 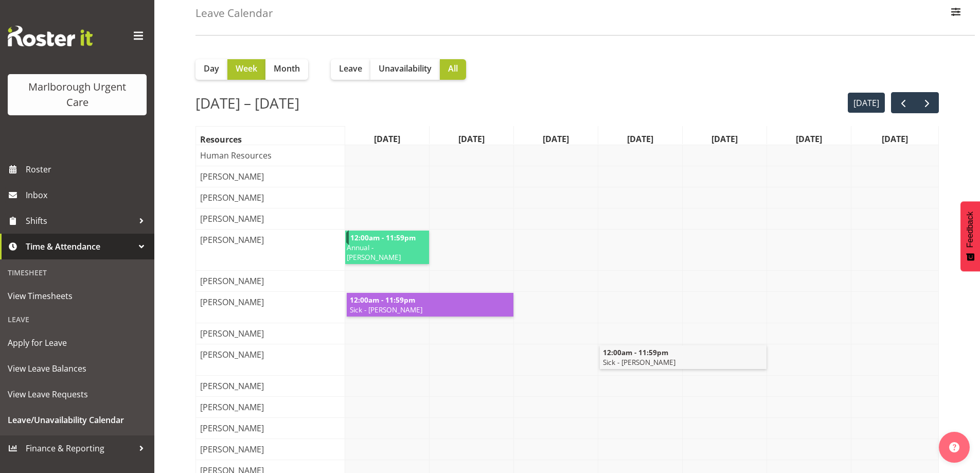 What do you see at coordinates (350, 69) in the screenshot?
I see `button: Leave` at bounding box center [350, 69].